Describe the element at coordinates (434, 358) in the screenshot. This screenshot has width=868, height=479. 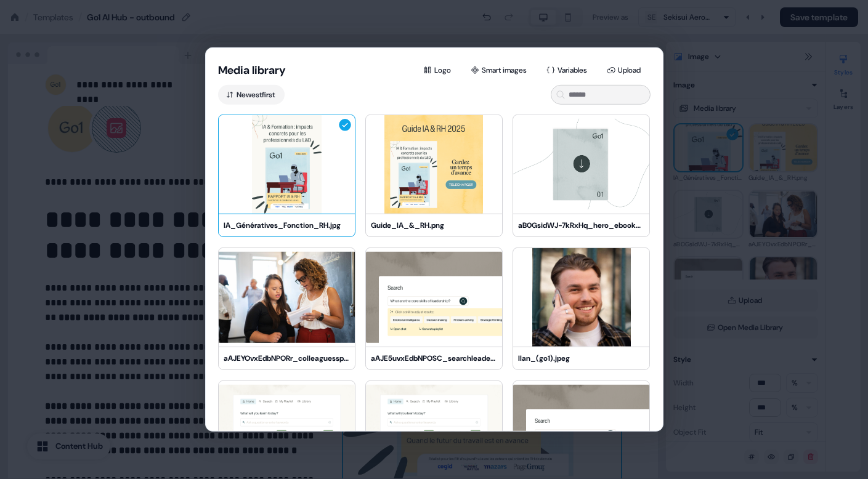
I see `div: aAJE5uvxEdbNPOSC_searchleadership.png` at that location.